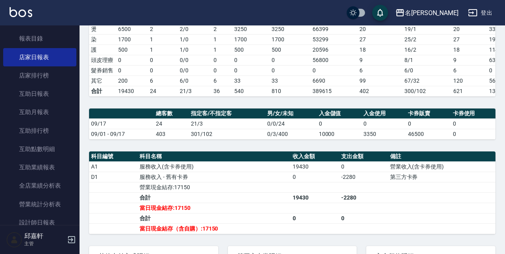 The image size is (505, 254). Describe the element at coordinates (40, 167) in the screenshot. I see `a: 互助業績報表` at that location.